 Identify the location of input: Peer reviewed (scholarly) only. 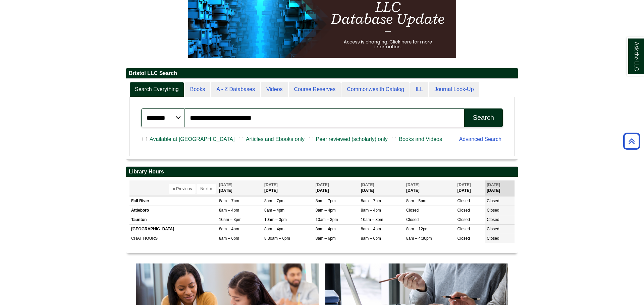
(311, 139).